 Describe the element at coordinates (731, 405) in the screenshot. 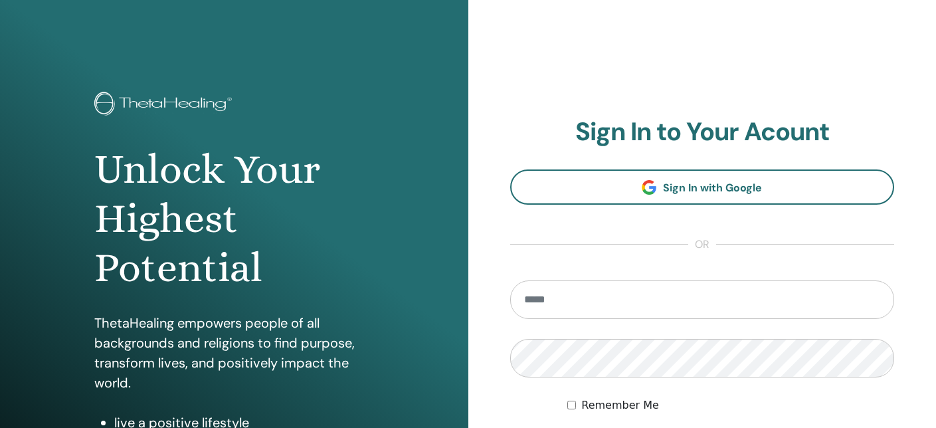

I see `div: Keep me authenticated indefinitely or until I manually logout` at that location.